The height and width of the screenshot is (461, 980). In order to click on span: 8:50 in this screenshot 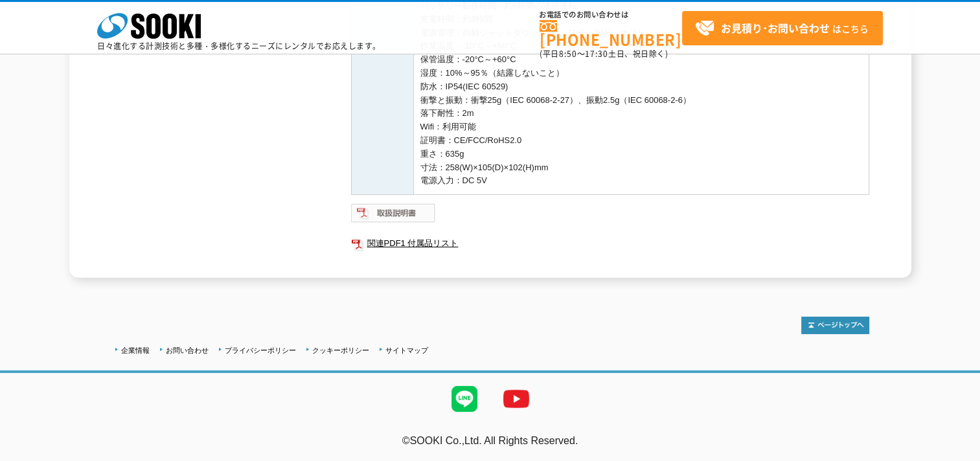, I will do `click(568, 53)`.